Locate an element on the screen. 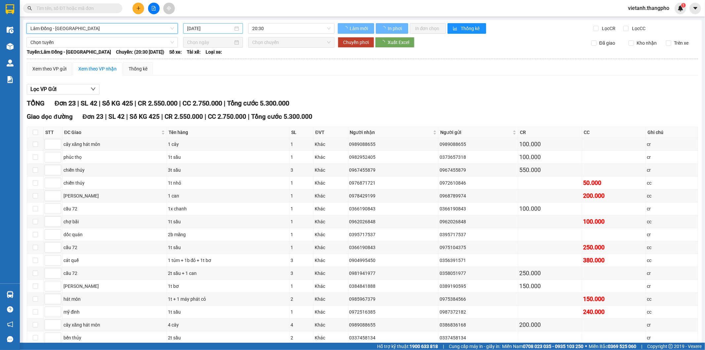  div: 1 can is located at coordinates (228, 196).